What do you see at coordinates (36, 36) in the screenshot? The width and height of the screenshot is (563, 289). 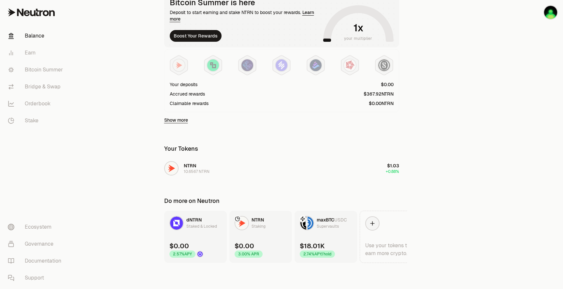 I see `a: Balance` at bounding box center [36, 36].